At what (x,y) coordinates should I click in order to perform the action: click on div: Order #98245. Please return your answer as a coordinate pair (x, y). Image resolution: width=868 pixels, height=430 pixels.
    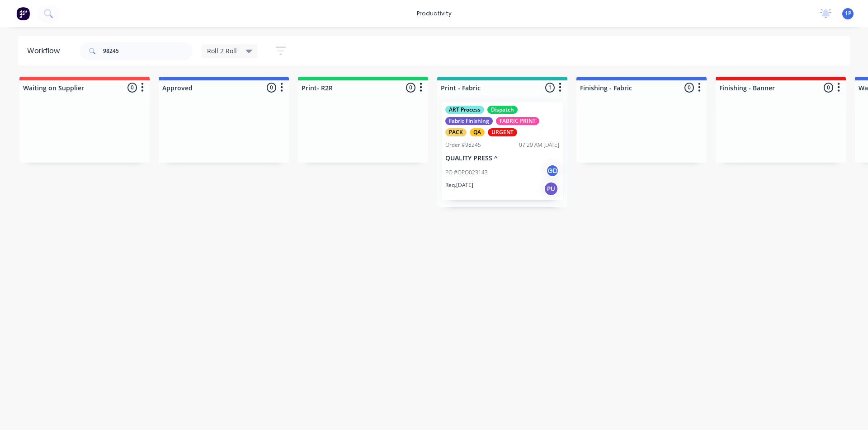
    Looking at the image, I should click on (463, 145).